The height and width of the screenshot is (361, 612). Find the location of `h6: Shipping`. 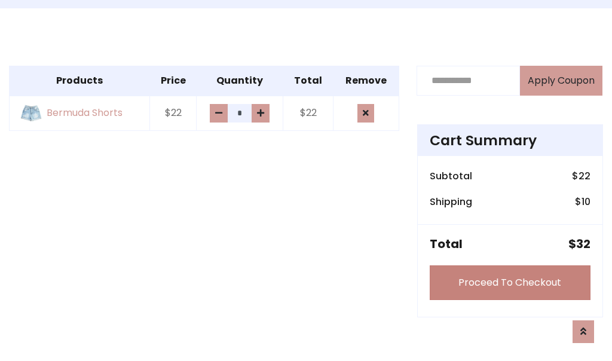

h6: Shipping is located at coordinates (451, 201).